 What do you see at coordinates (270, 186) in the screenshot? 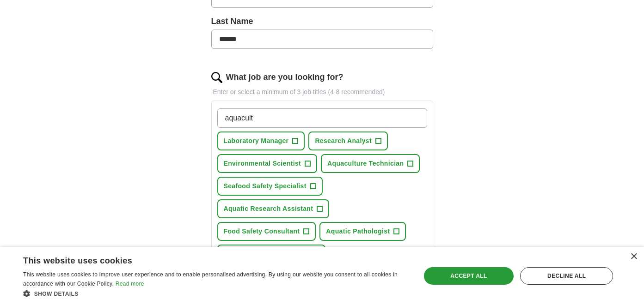
I see `button: Seafood Safety Specialist` at bounding box center [270, 186].